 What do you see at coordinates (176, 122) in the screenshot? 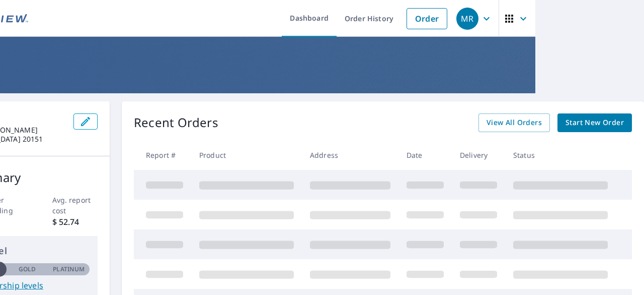
I see `p: Recent Orders` at bounding box center [176, 122].